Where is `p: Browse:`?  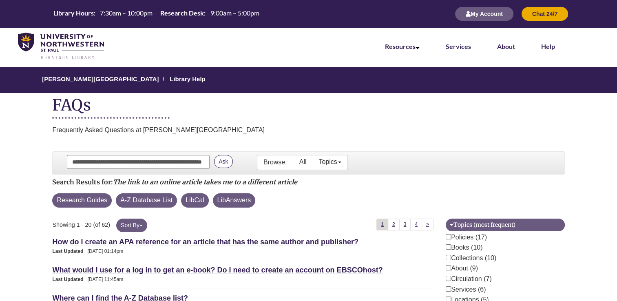 p: Browse: is located at coordinates (275, 162).